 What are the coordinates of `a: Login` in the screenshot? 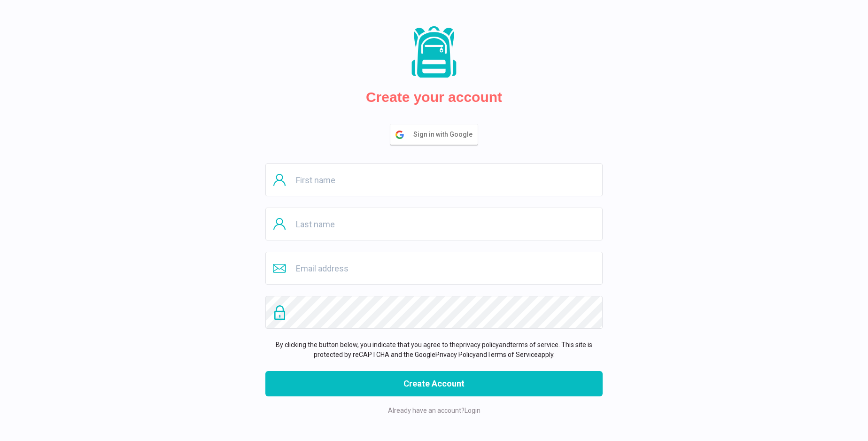 It's located at (473, 411).